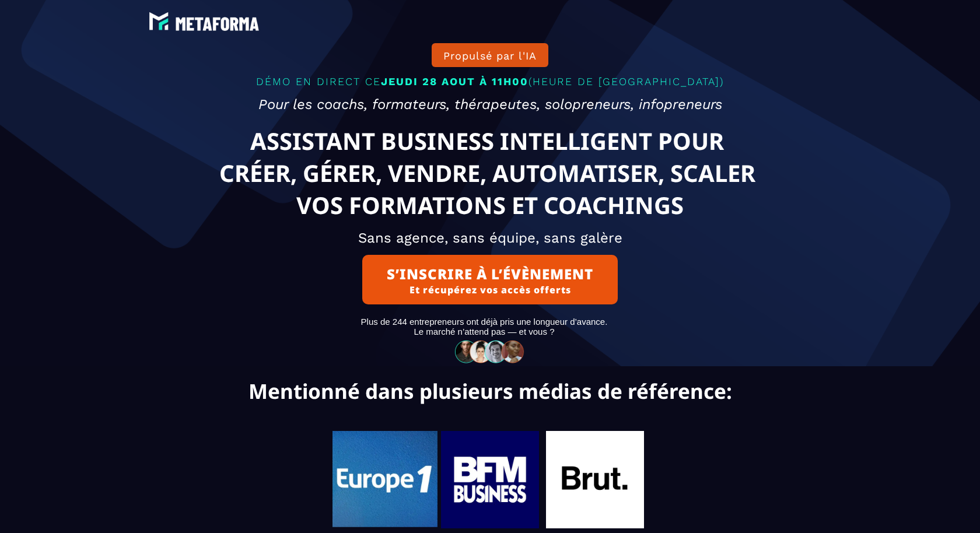 The image size is (980, 533). I want to click on button: Propulsé par l'IA, so click(490, 55).